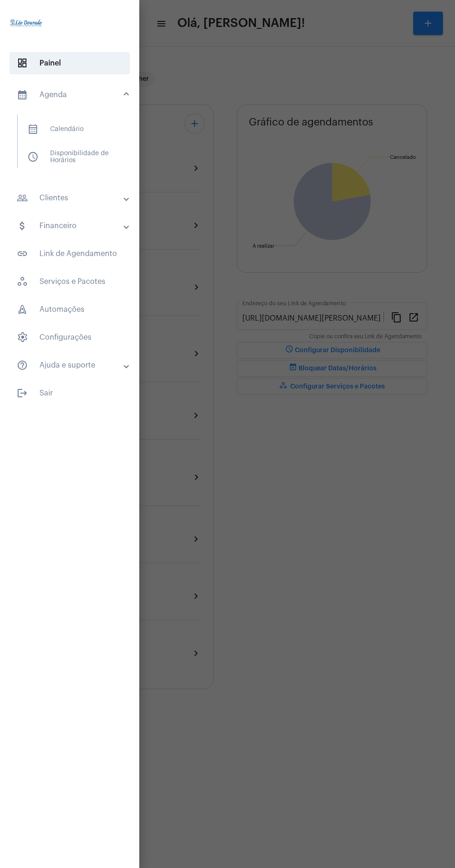 Image resolution: width=455 pixels, height=868 pixels. What do you see at coordinates (73, 146) in the screenshot?
I see `div: sidenav iconAgenda` at bounding box center [73, 146].